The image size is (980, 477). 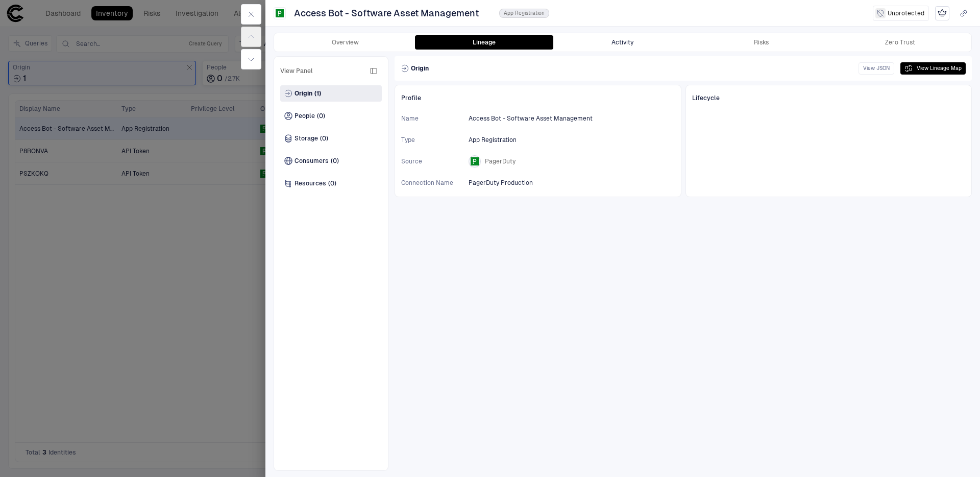 What do you see at coordinates (432, 118) in the screenshot?
I see `span: Name` at bounding box center [432, 118].